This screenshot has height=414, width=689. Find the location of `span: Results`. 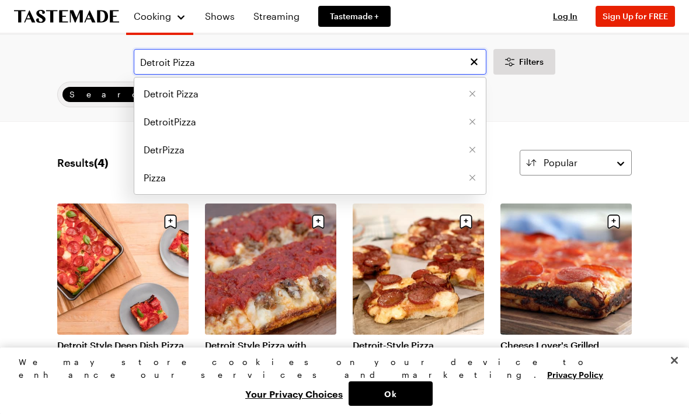

span: Results is located at coordinates (82, 163).